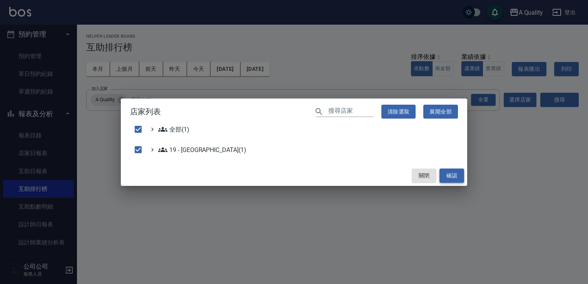  Describe the element at coordinates (294, 112) in the screenshot. I see `h2: 店家列表` at that location.